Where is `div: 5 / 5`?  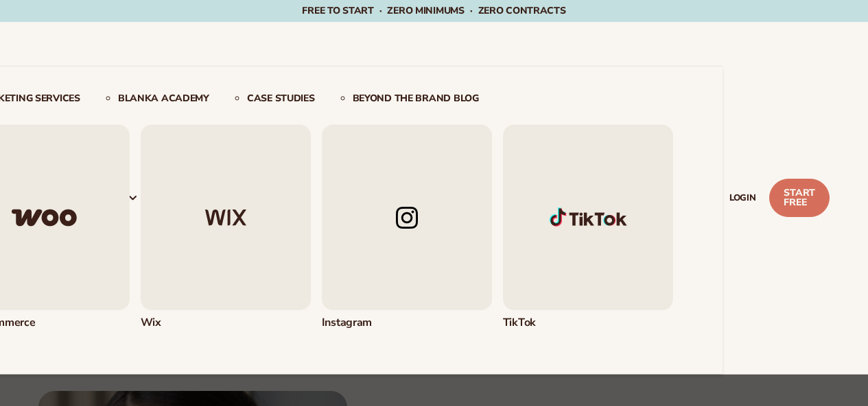 div: 5 / 5 is located at coordinates (587, 228).